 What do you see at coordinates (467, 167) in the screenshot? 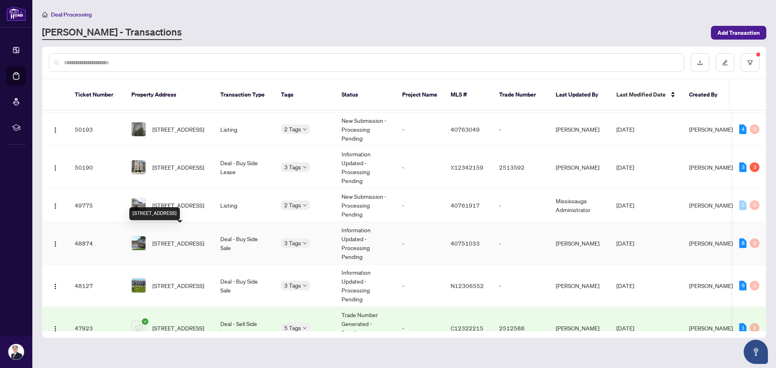
I see `span: X12342159` at bounding box center [467, 167].